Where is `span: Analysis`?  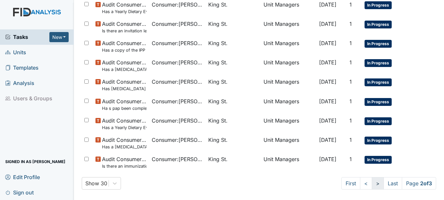
span: Analysis is located at coordinates (20, 83).